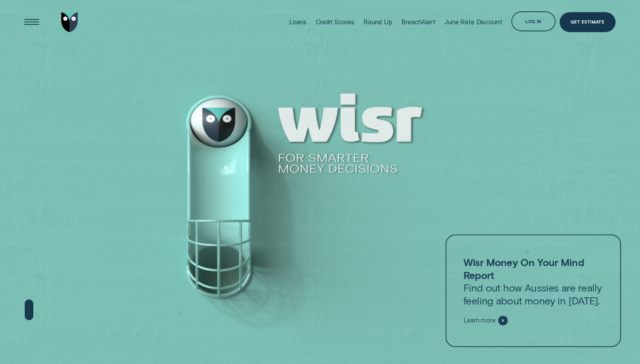 This screenshot has height=364, width=640. What do you see at coordinates (335, 22) in the screenshot?
I see `div: Credit Scores` at bounding box center [335, 22].